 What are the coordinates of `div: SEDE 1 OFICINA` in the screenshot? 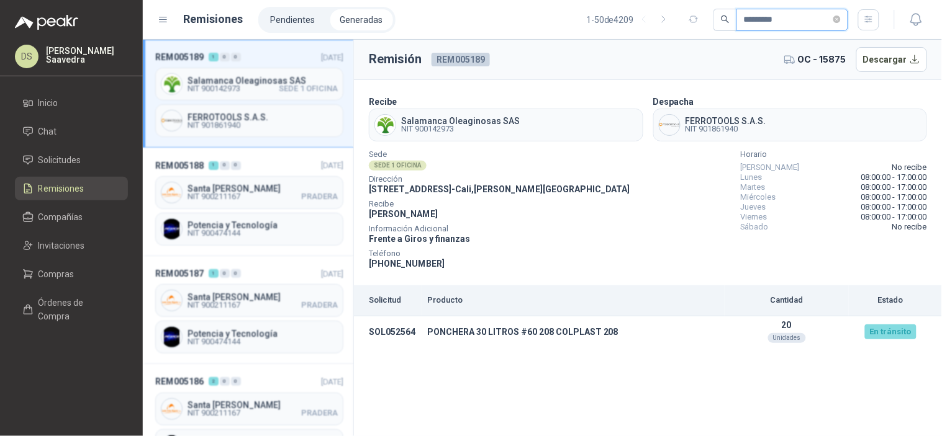 It's located at (397, 166).